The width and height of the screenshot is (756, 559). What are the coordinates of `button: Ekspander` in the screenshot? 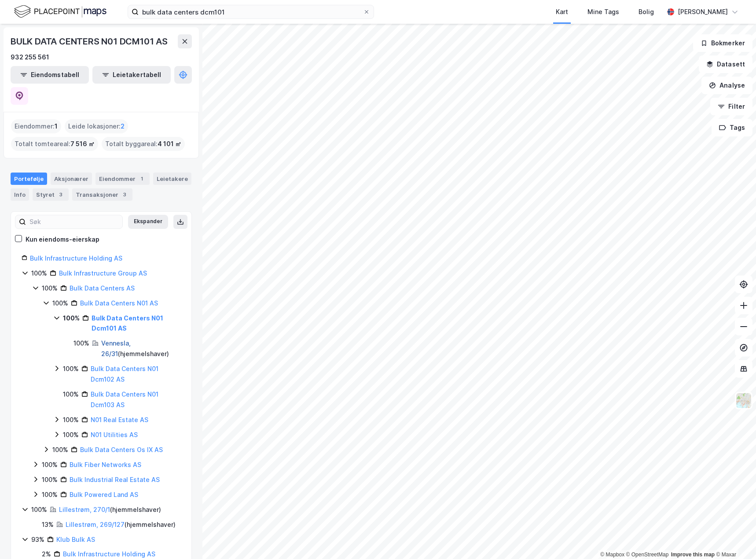 It's located at (148, 222).